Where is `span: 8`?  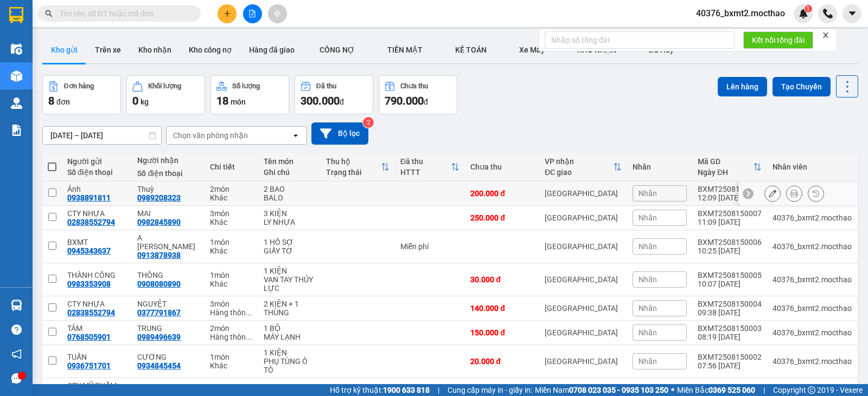
span: 8 is located at coordinates (51, 101).